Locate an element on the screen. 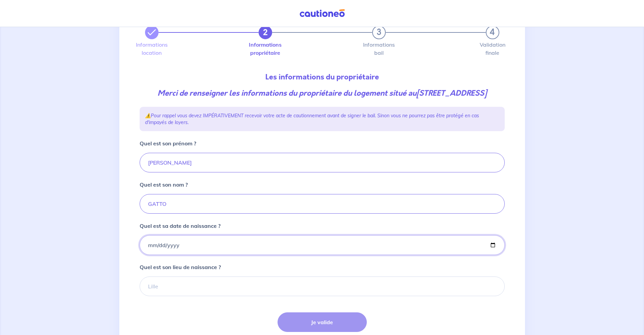  p: Quel est son nom ? is located at coordinates (164, 184).